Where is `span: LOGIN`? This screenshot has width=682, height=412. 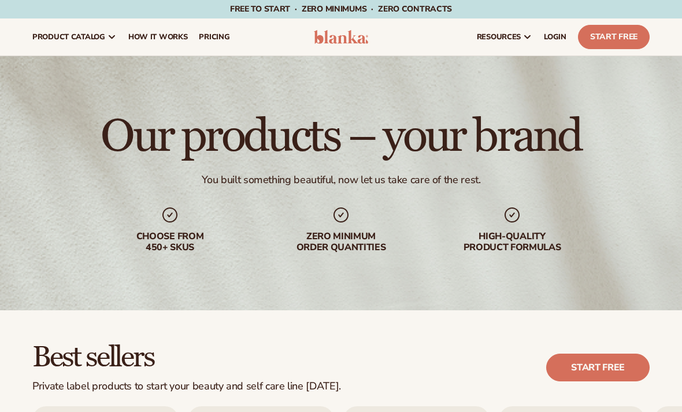 span: LOGIN is located at coordinates (555, 37).